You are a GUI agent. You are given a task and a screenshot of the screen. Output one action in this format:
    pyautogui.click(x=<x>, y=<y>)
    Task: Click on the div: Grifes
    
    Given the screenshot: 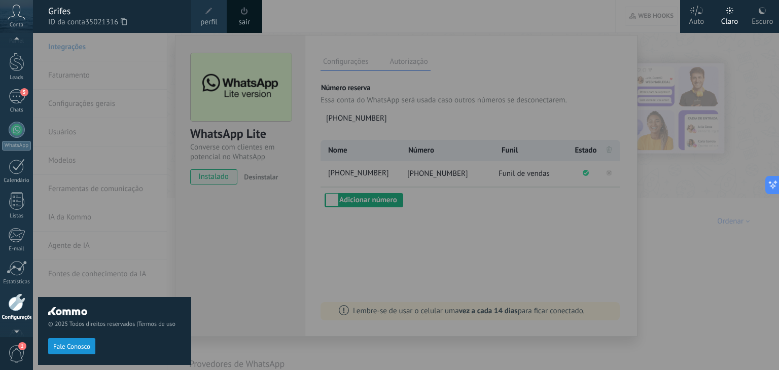 What is the action you would take?
    pyautogui.click(x=115, y=11)
    